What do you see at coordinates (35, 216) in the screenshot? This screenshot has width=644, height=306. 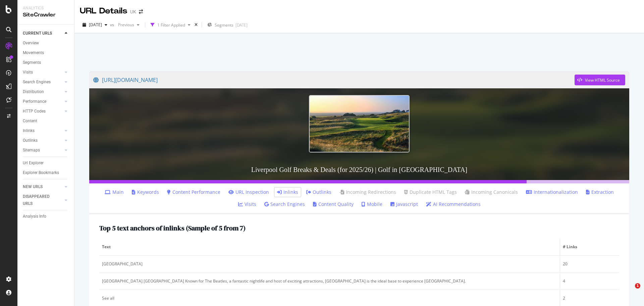 I see `div: Analysis Info` at bounding box center [35, 216].